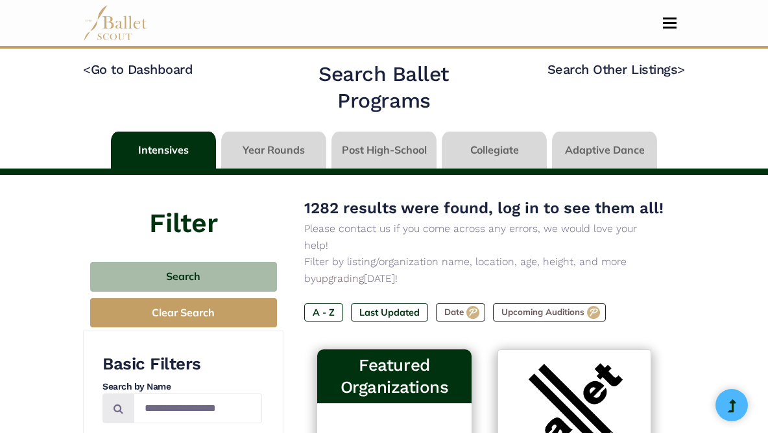 This screenshot has height=433, width=768. I want to click on label: A - Z, so click(324, 313).